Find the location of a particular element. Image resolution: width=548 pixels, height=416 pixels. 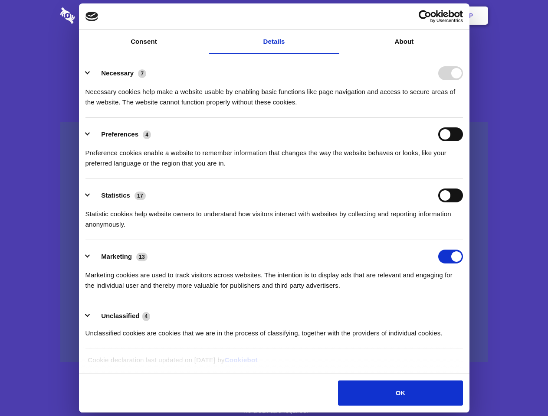

a: Usercentrics Cookiebot - opens in a new window is located at coordinates (425, 16).